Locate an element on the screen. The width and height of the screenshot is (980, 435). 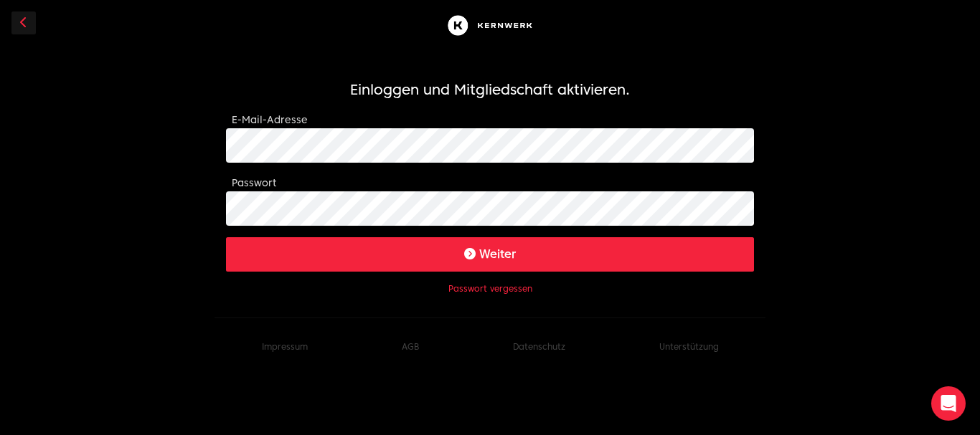
label: E-Mail-Adresse is located at coordinates (269, 120).